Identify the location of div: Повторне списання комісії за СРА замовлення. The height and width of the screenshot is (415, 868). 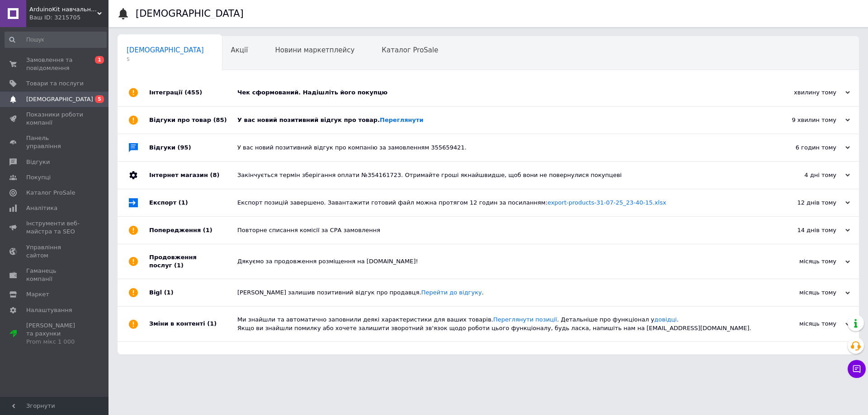
(499, 230).